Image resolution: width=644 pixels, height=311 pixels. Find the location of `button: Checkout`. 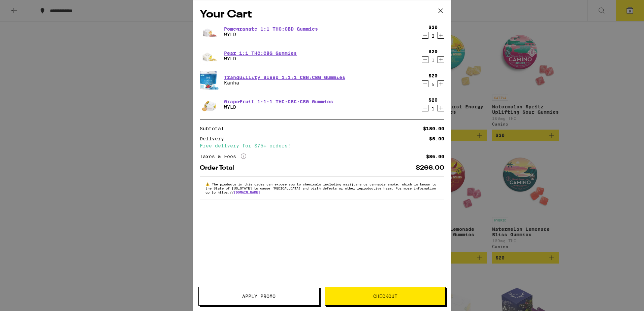

button: Checkout is located at coordinates (385, 296).